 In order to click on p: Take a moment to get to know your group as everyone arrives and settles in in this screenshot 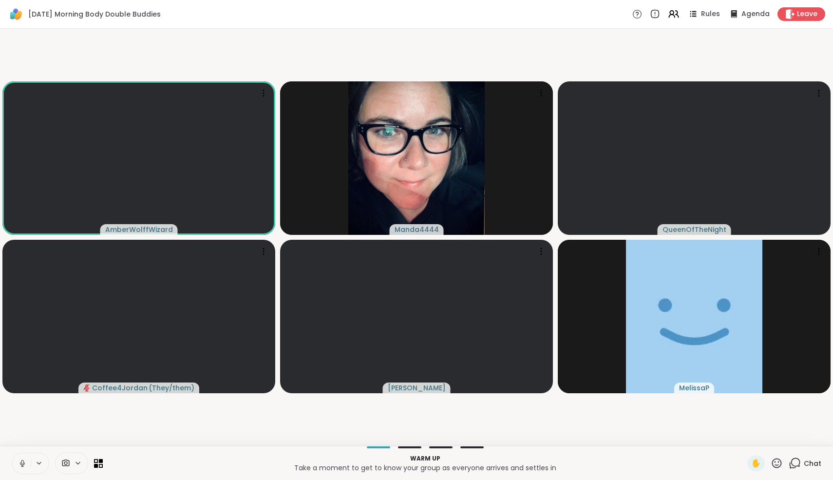, I will do `click(425, 467)`.